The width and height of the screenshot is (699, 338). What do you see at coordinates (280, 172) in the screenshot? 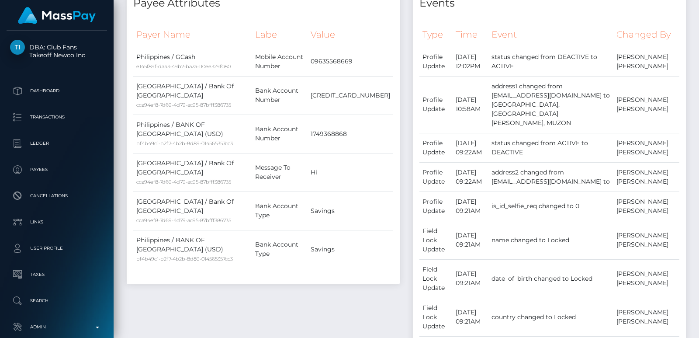
I see `td: Message To Receiver` at bounding box center [280, 172].